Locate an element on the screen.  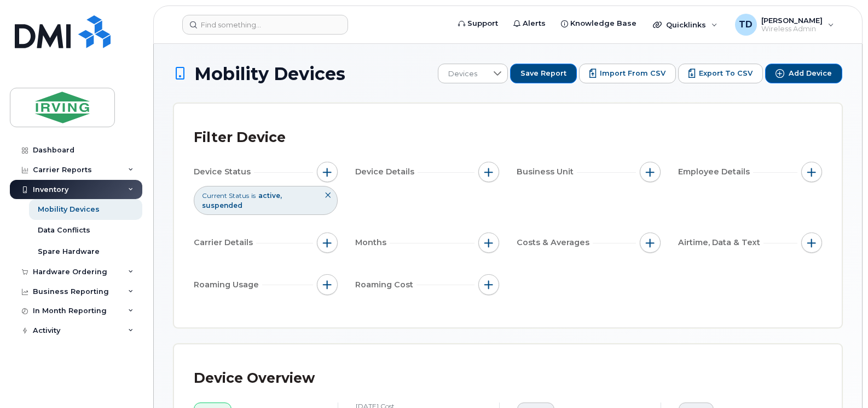
span: active is located at coordinates (270, 195).